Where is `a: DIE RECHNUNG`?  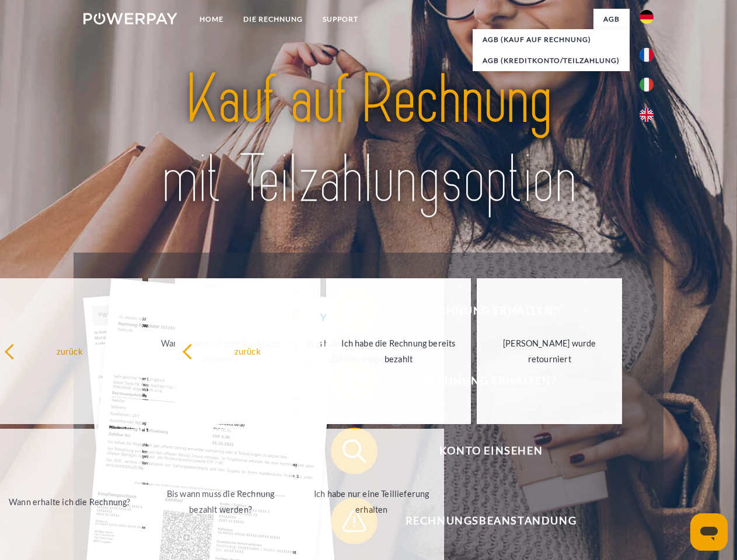 a: DIE RECHNUNG is located at coordinates (273, 19).